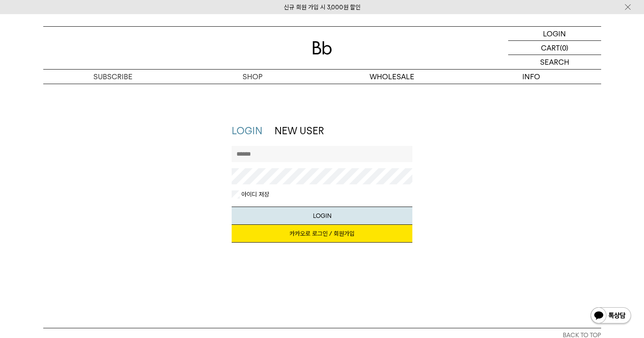 The image size is (644, 338). I want to click on p: WHOLESALE, so click(392, 76).